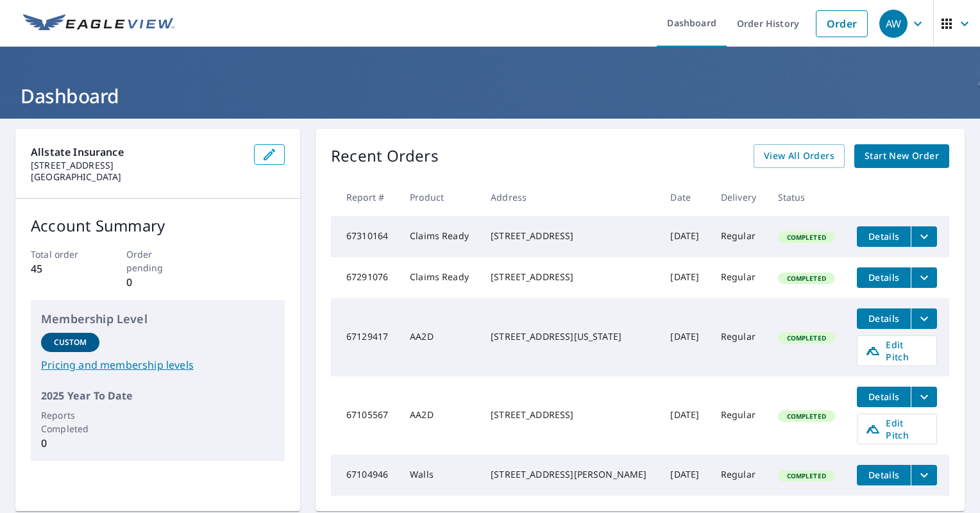 This screenshot has height=513, width=980. What do you see at coordinates (158, 318) in the screenshot?
I see `p: Membership Level` at bounding box center [158, 318].